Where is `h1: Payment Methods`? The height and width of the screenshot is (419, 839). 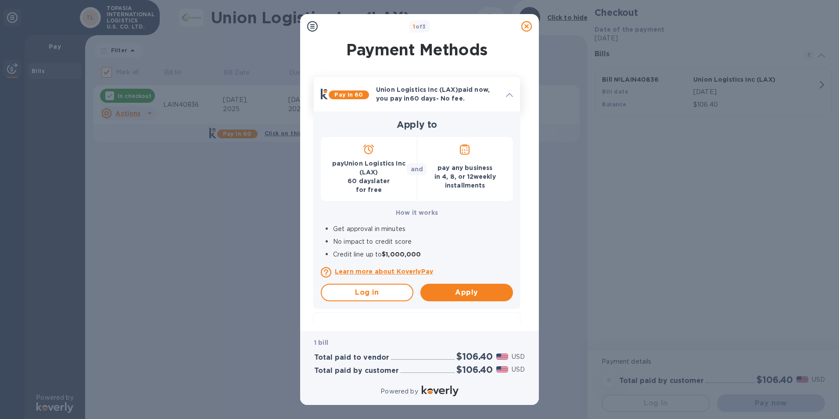
h1: Payment Methods is located at coordinates (417, 50).